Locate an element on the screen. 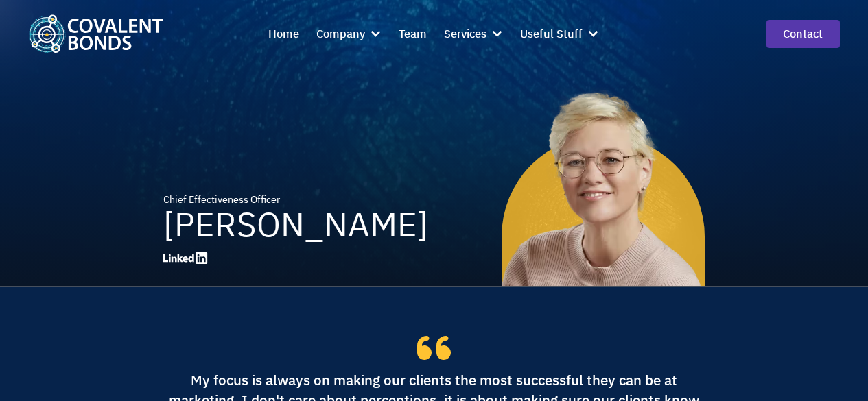 This screenshot has width=868, height=401. img: Covalent Bonds White / Teal Logo is located at coordinates (95, 34).